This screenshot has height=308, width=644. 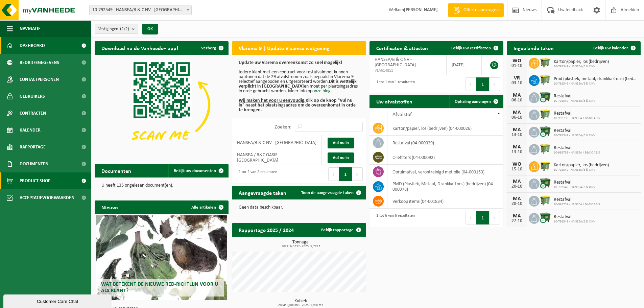 I want to click on a: Wat betekent de nieuwe RED-richtlijn voor u als klant?, so click(x=162, y=258).